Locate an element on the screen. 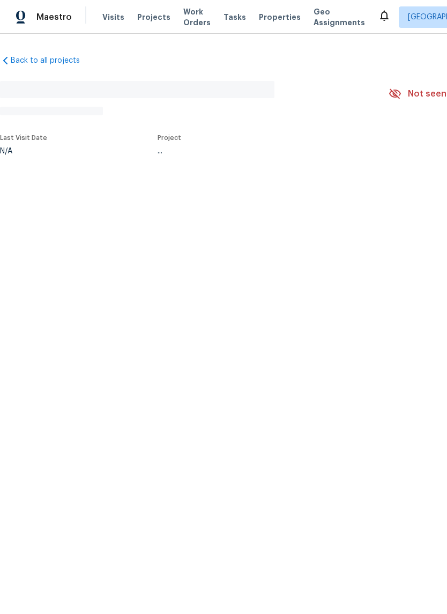 The image size is (447, 614). span: Visits is located at coordinates (113, 17).